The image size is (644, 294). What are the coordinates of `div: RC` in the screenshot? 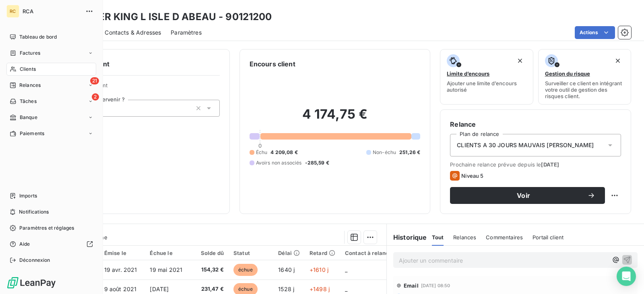 It's located at (13, 11).